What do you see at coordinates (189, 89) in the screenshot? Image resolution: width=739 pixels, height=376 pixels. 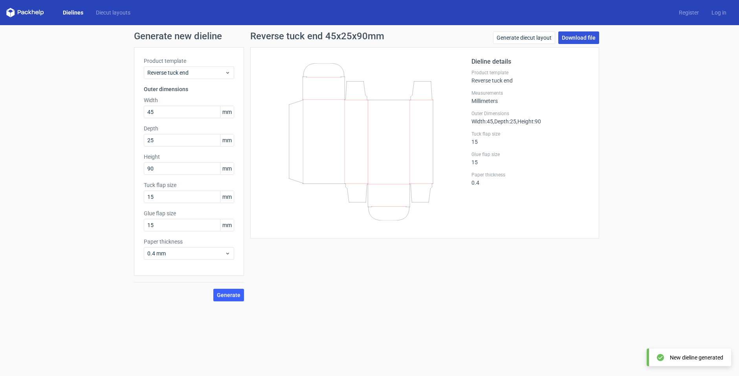 I see `h3: Outer dimensions` at bounding box center [189, 89].